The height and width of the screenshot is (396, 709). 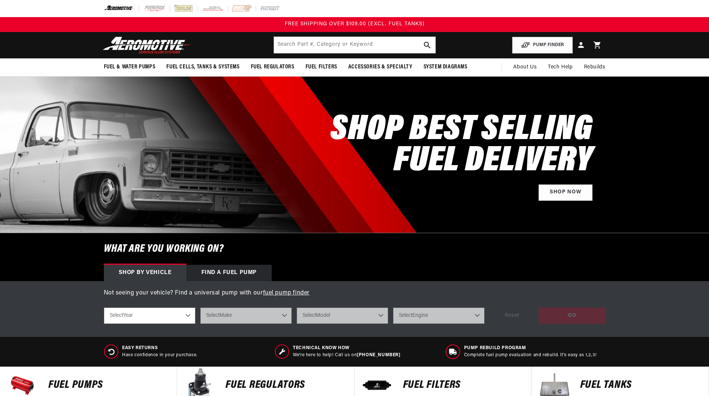 What do you see at coordinates (565, 193) in the screenshot?
I see `a: Shop Now` at bounding box center [565, 193].